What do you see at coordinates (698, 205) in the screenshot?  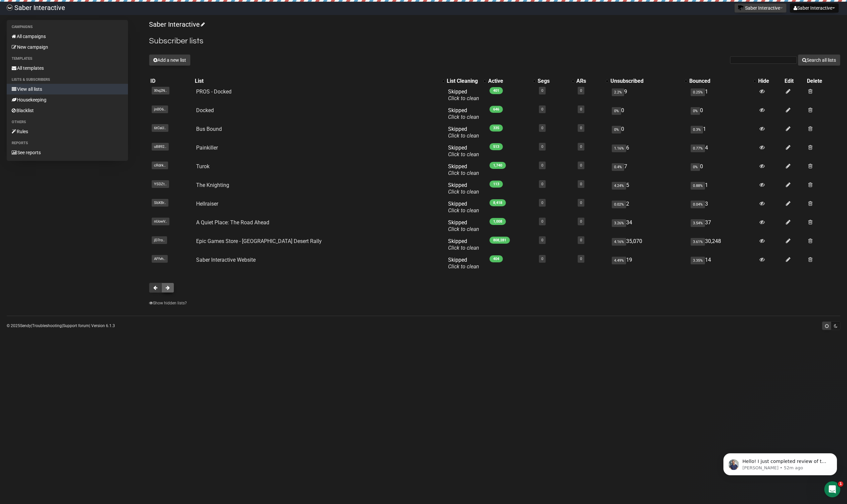 I see `span: 0.04%` at bounding box center [698, 205].